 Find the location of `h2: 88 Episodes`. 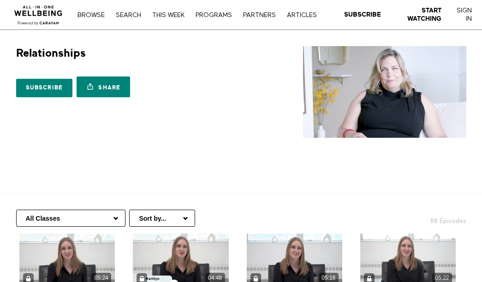

h2: 88 Episodes is located at coordinates (431, 218).